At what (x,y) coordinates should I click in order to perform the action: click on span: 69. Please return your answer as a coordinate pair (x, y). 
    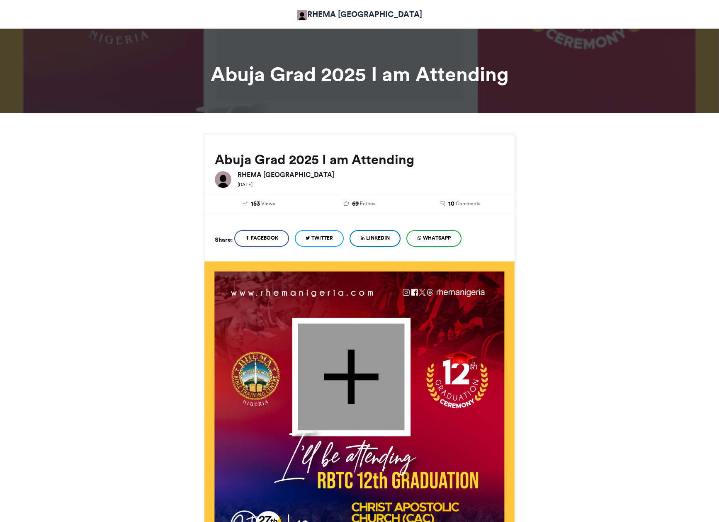
    Looking at the image, I should click on (355, 204).